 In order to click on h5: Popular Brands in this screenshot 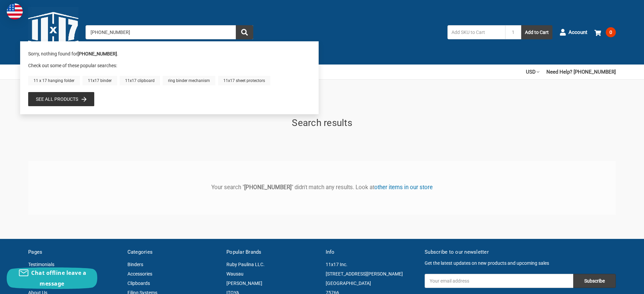, I will do `click(272, 252)`.